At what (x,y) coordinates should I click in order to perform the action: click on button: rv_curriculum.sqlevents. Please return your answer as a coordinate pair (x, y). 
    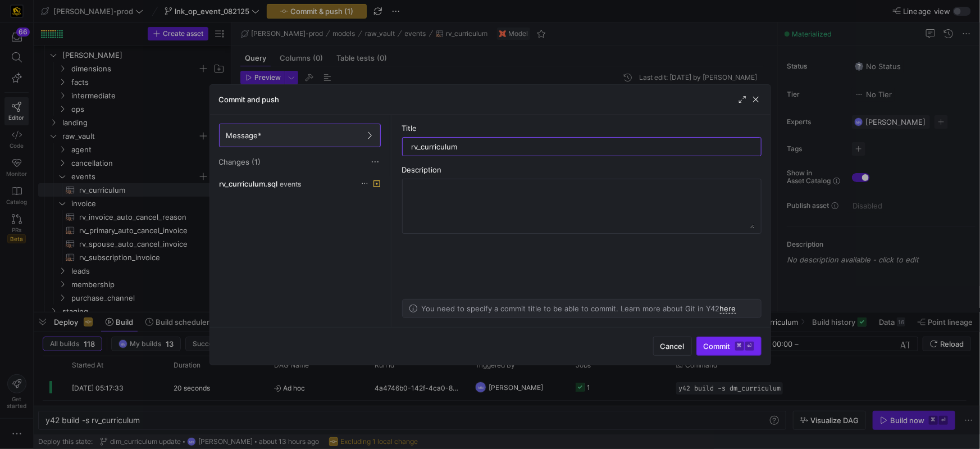
    Looking at the image, I should click on (300, 184).